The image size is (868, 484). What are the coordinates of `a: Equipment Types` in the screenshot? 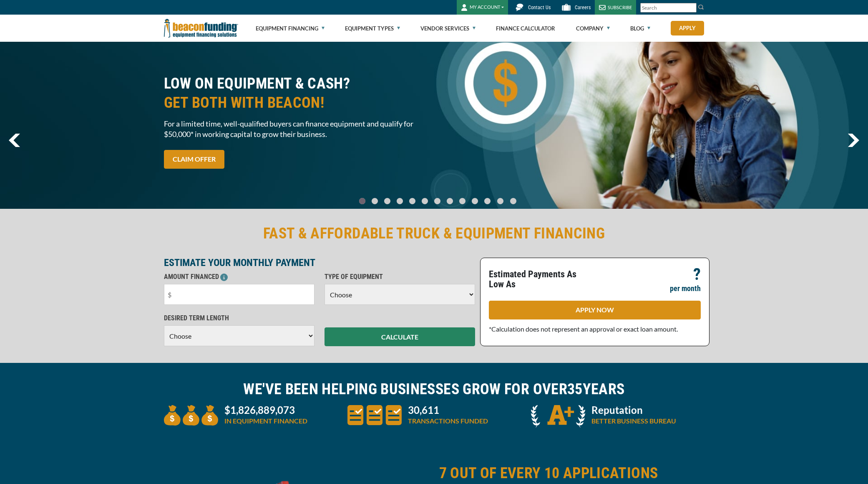 It's located at (373, 28).